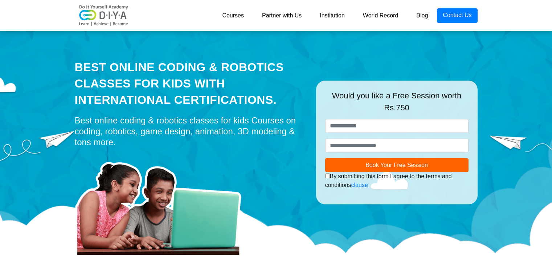 The image size is (552, 265). I want to click on a: Institution, so click(332, 16).